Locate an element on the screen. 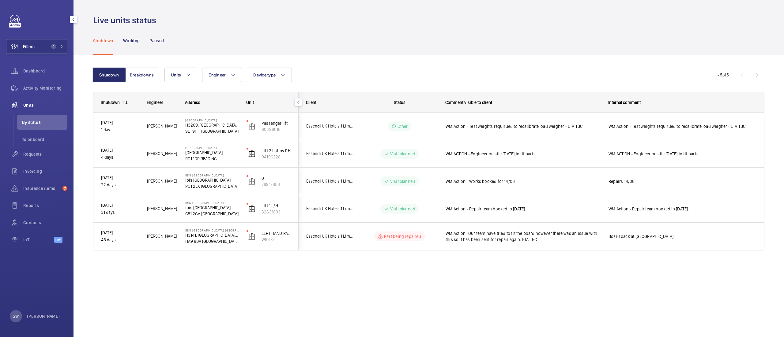 The width and height of the screenshot is (784, 337). span: WM Action - Works booked for 14/08 is located at coordinates (523, 182).